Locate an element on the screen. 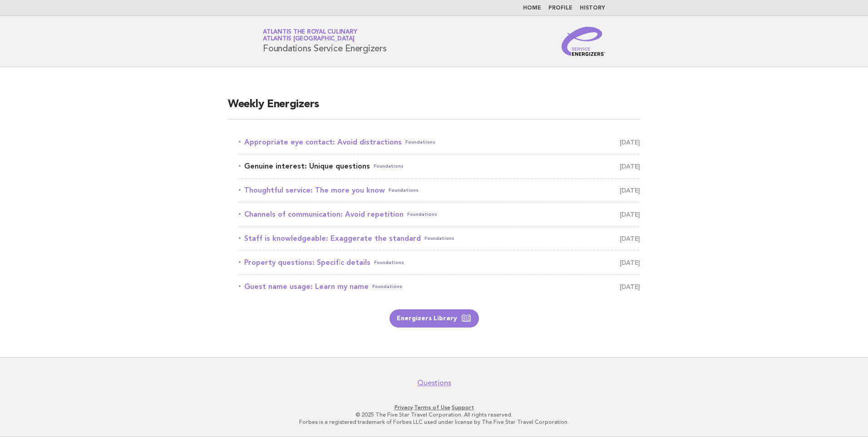 The image size is (868, 437). h1: Foundations Service Energizers is located at coordinates (325, 41).